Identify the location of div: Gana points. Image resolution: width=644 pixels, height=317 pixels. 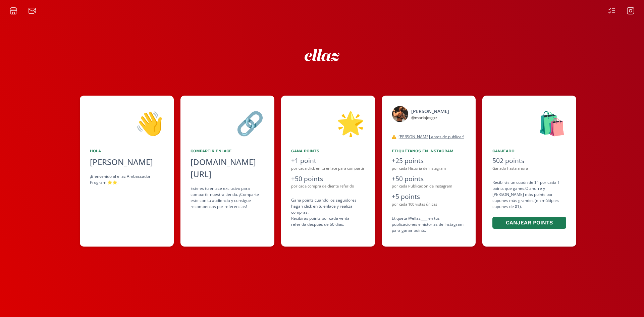
(328, 151).